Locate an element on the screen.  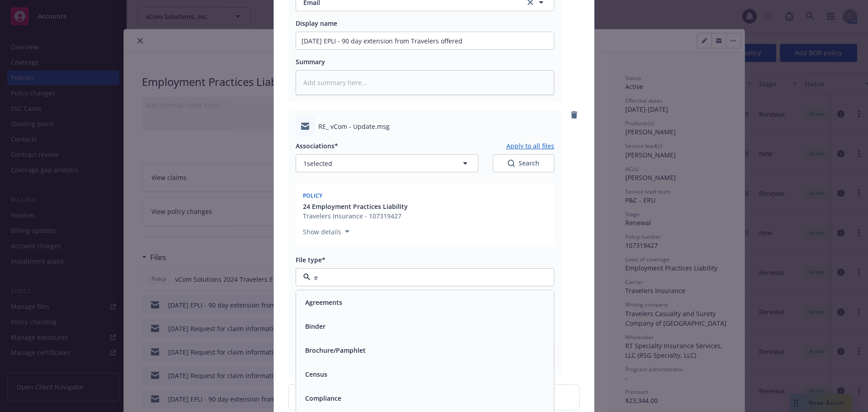
span: Census is located at coordinates (316, 374).